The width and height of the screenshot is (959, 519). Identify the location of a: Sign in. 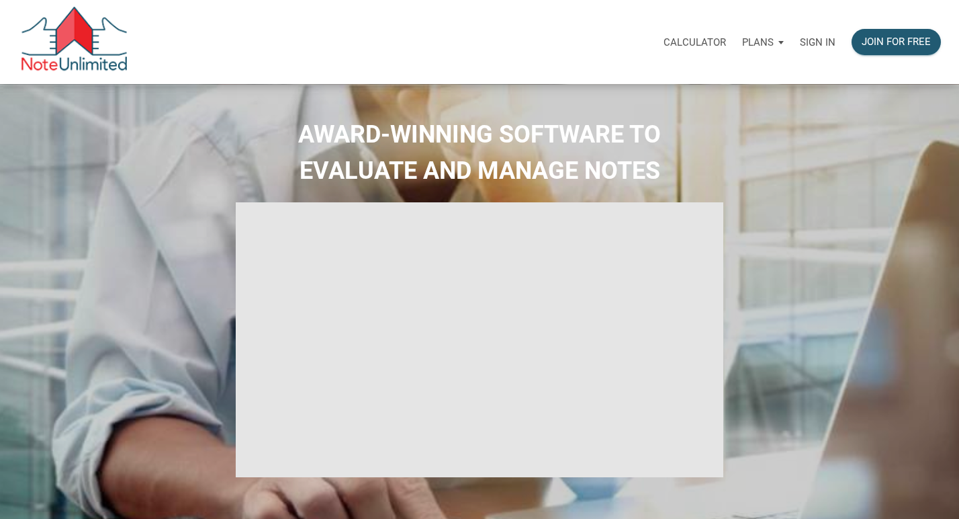
(817, 42).